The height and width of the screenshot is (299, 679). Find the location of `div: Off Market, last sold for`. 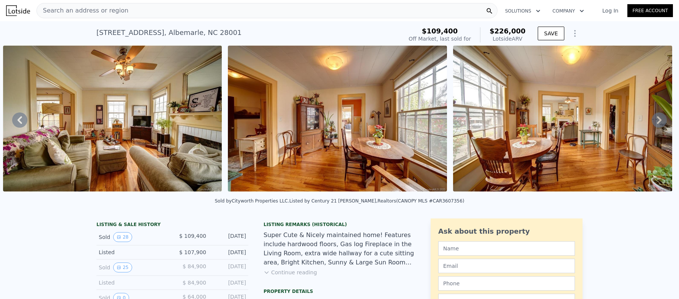

div: Off Market, last sold for is located at coordinates (440, 39).